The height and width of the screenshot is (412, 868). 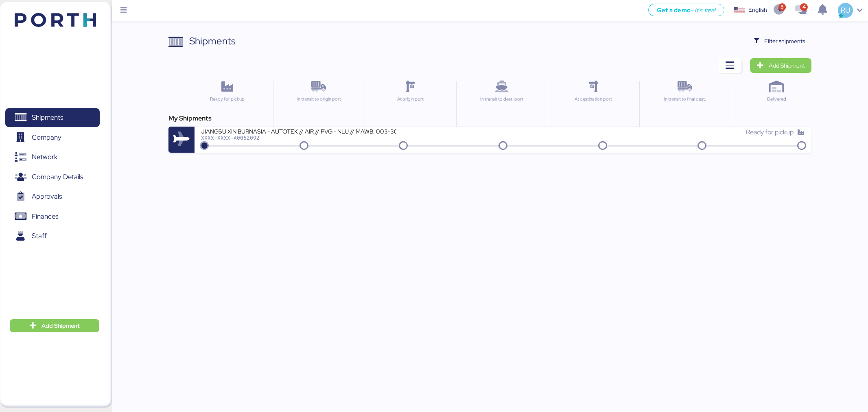 I want to click on div: Shipments, so click(x=212, y=41).